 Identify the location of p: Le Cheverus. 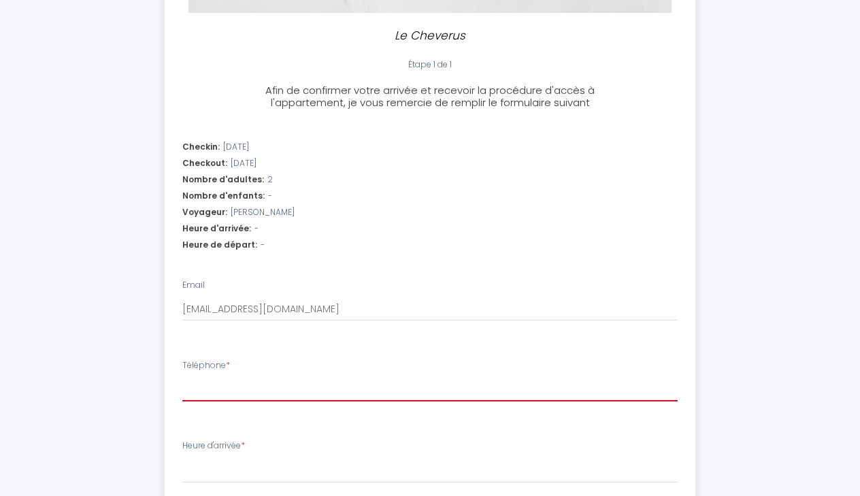
(430, 35).